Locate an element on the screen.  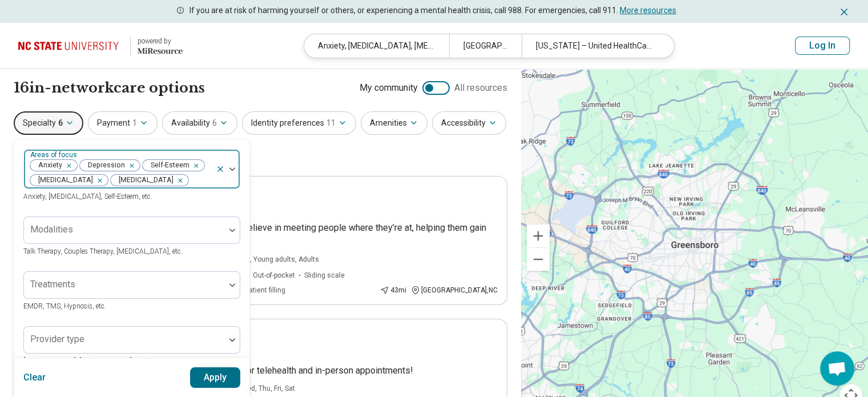
button: Dismiss is located at coordinates (844, 12).